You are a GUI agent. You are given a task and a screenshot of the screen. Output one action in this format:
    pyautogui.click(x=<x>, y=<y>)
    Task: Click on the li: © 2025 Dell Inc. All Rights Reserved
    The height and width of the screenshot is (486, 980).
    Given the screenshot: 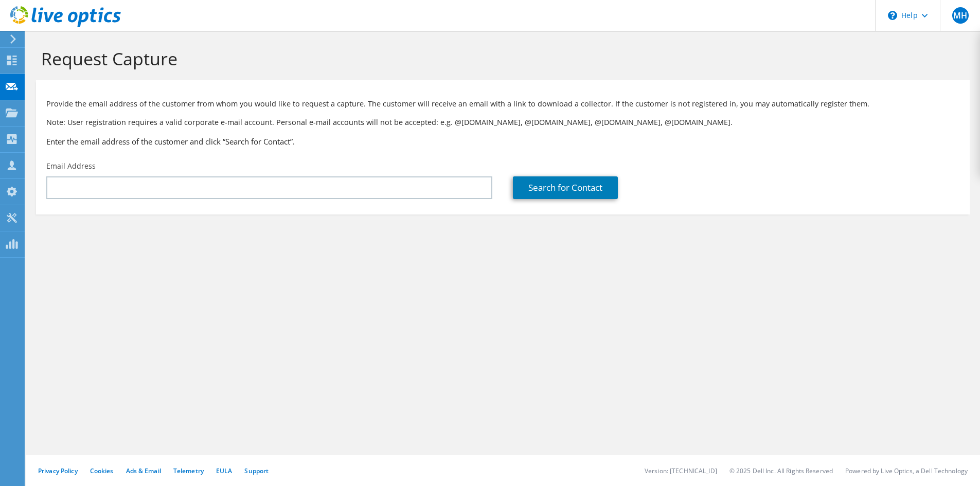 What is the action you would take?
    pyautogui.click(x=781, y=471)
    